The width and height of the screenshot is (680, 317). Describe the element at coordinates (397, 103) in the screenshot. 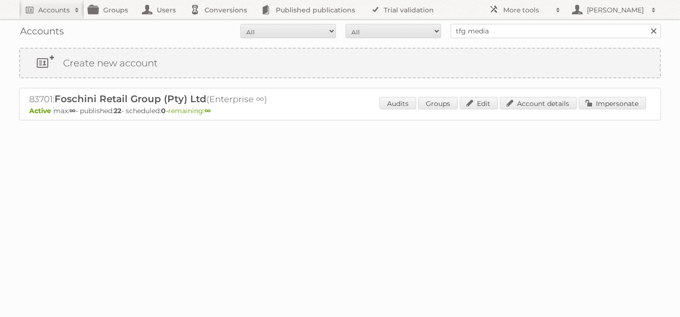

I see `a: Audits` at that location.